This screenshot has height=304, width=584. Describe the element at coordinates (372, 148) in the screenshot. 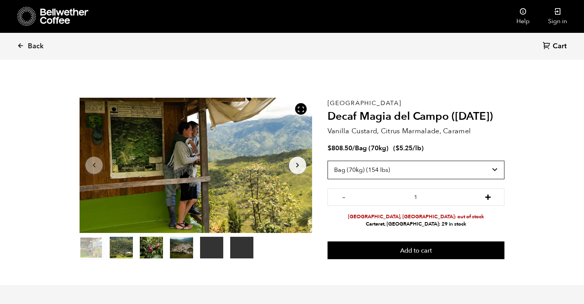

I see `span: Bag (70kg)` at that location.